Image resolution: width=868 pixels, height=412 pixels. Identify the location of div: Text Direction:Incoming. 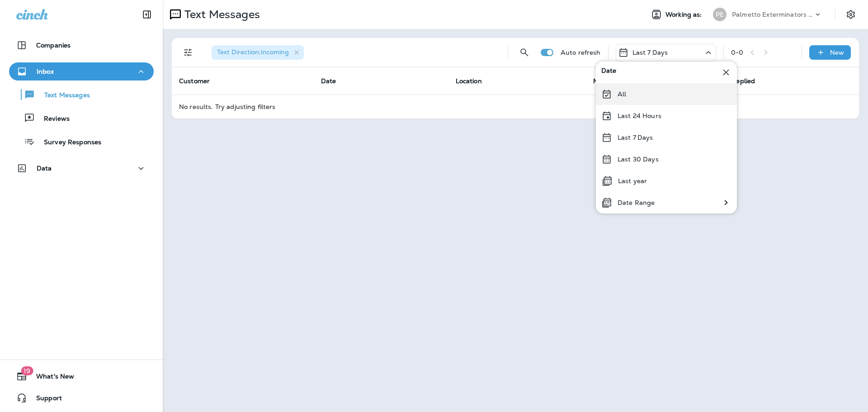
(258, 52).